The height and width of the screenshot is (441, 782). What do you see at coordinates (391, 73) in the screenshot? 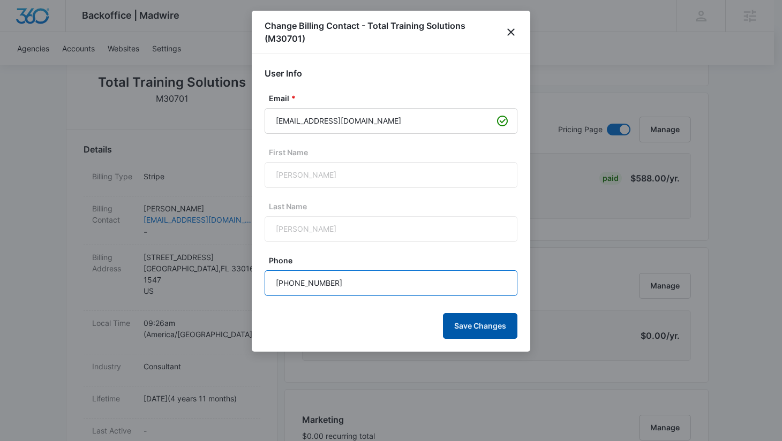
I see `h2: User Info` at bounding box center [391, 73].